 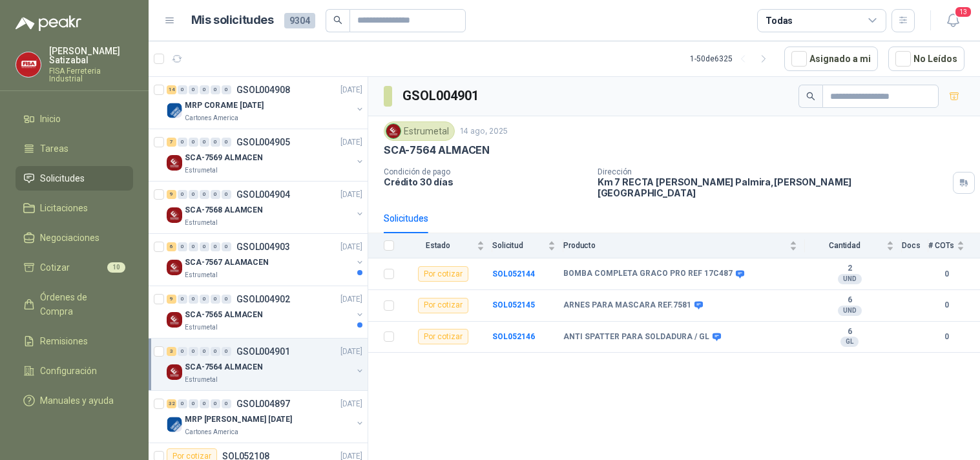 I want to click on th: Solicitud, so click(x=528, y=245).